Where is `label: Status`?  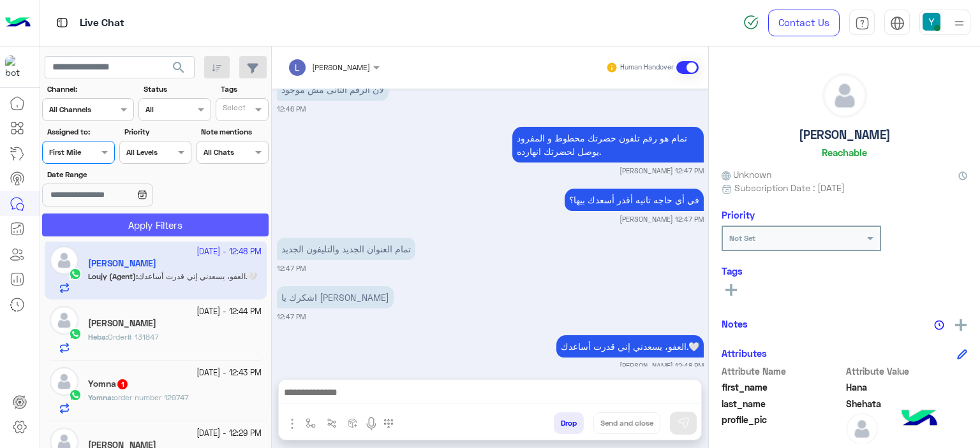
label: Status is located at coordinates (176, 89).